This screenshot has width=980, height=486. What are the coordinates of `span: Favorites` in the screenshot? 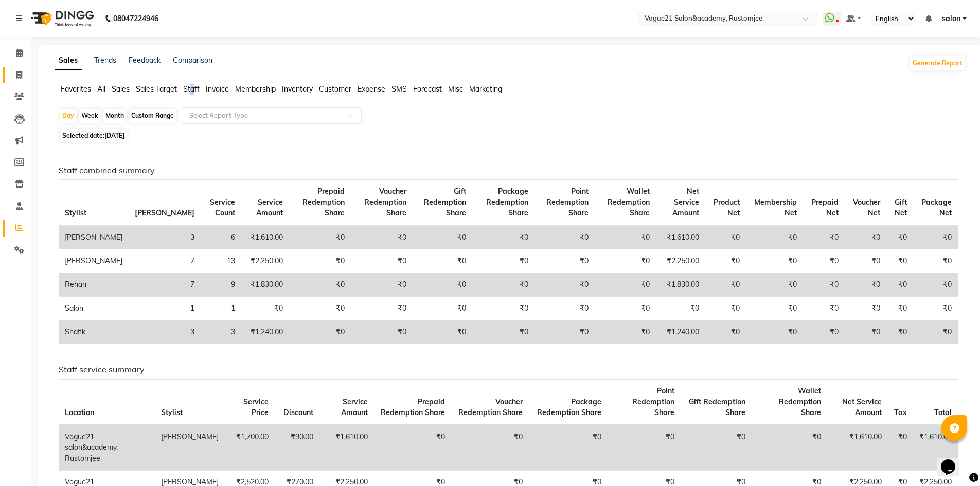 It's located at (76, 89).